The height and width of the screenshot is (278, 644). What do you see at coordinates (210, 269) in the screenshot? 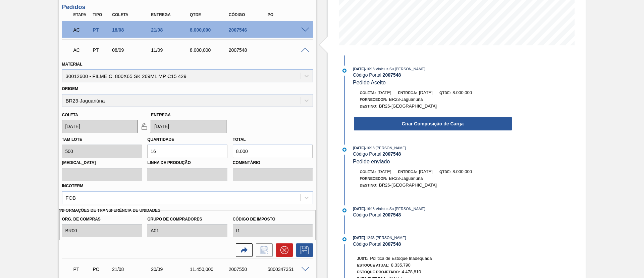
I see `div: 11.450,000` at bounding box center [210, 269].